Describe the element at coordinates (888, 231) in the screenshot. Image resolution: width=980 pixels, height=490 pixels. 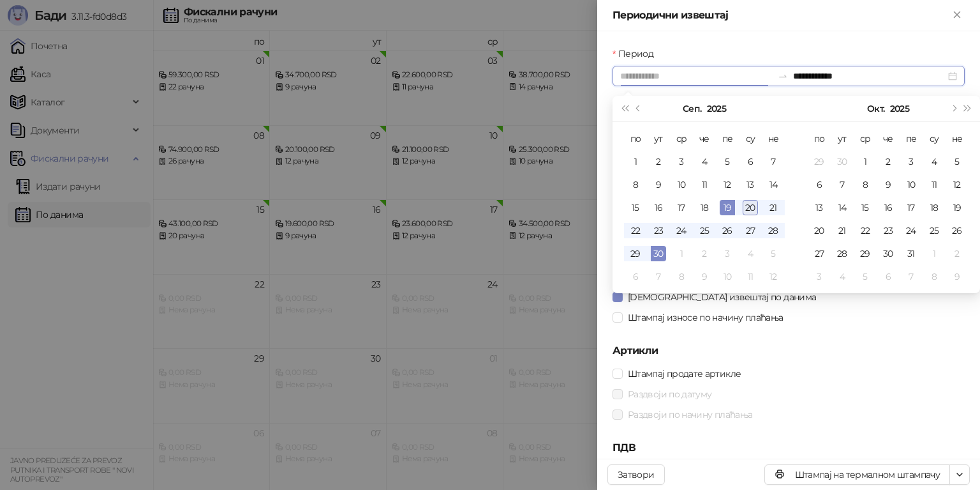
I see `td: 2025-10-23` at that location.